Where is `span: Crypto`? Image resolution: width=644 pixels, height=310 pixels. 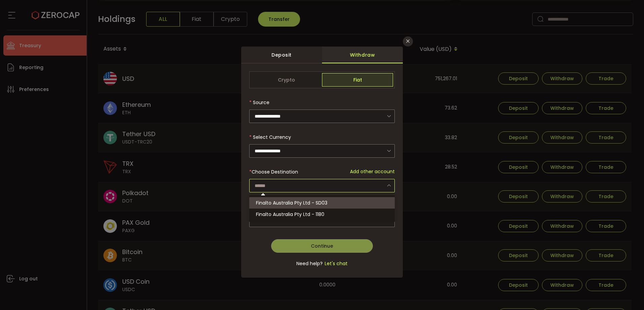 span: Crypto is located at coordinates (286, 80).